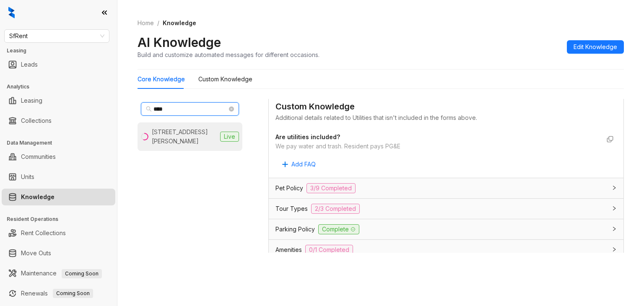 The height and width of the screenshot is (306, 644). I want to click on div: Parking PolicyComplete, so click(446, 229).